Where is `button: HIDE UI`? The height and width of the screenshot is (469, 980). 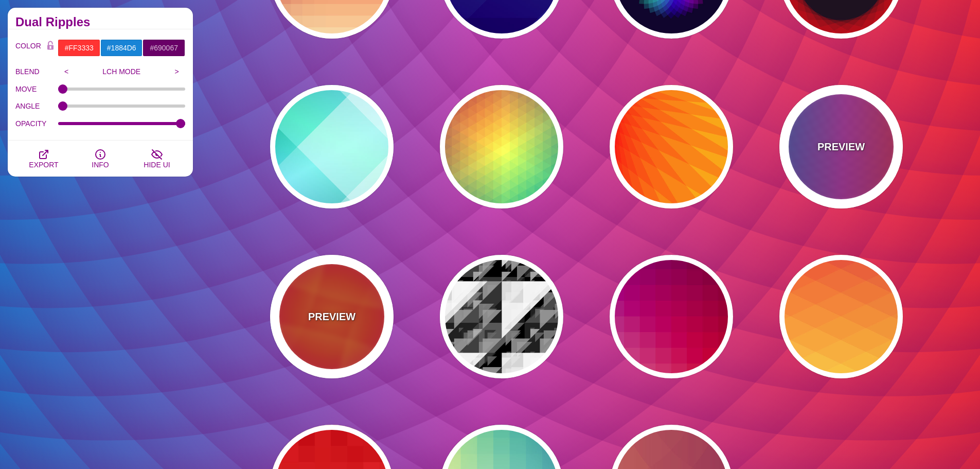
button: HIDE UI is located at coordinates (157, 159).